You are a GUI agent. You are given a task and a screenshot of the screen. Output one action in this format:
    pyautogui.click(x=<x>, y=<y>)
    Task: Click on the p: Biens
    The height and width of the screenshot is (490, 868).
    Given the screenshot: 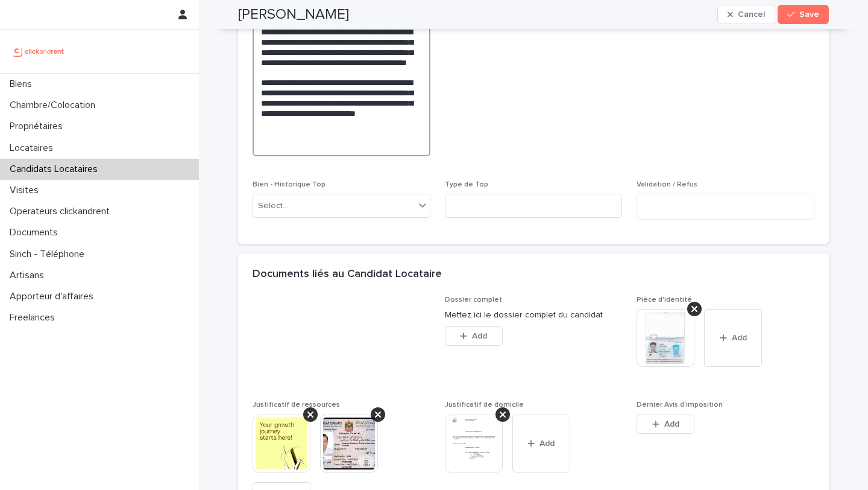 What is the action you would take?
    pyautogui.click(x=23, y=84)
    